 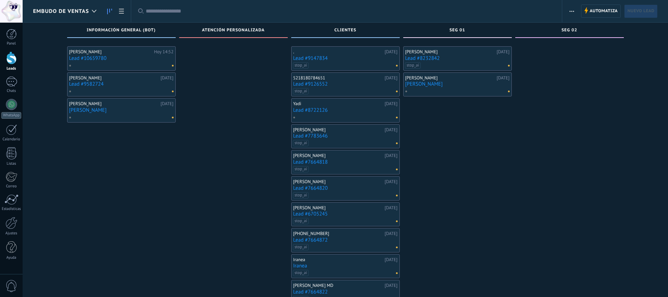 What do you see at coordinates (164, 52) in the screenshot?
I see `div: Hoy 14:52` at bounding box center [164, 52].